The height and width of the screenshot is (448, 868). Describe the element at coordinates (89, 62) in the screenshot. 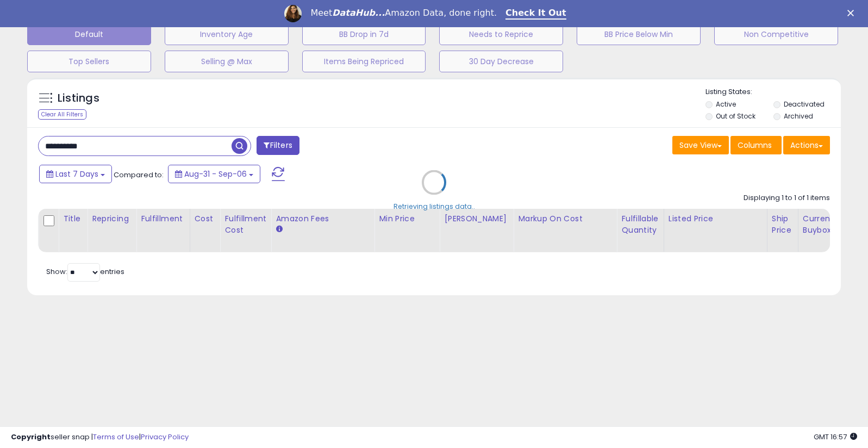

I see `button: Top Sellers` at that location.